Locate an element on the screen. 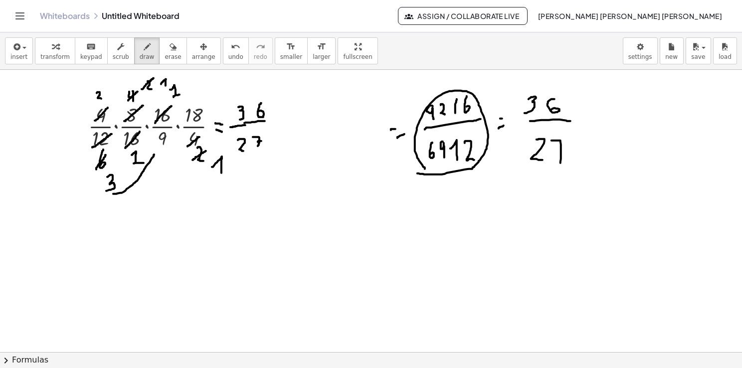  button: transform is located at coordinates (55, 51).